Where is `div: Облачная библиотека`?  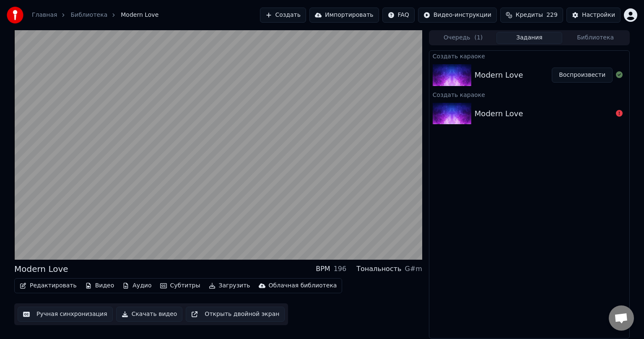
div: Облачная библиотека is located at coordinates (302, 286).